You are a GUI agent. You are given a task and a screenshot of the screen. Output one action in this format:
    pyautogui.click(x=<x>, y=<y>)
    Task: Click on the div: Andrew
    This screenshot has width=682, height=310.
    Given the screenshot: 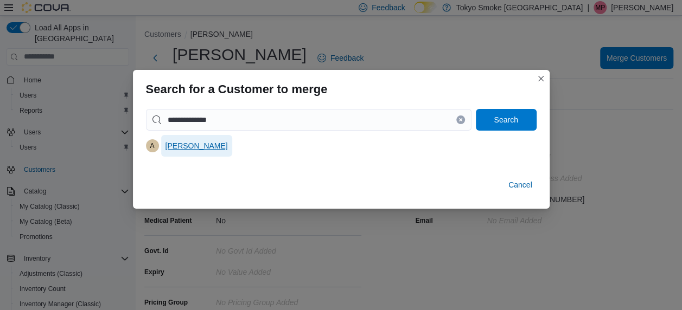 What is the action you would take?
    pyautogui.click(x=152, y=146)
    